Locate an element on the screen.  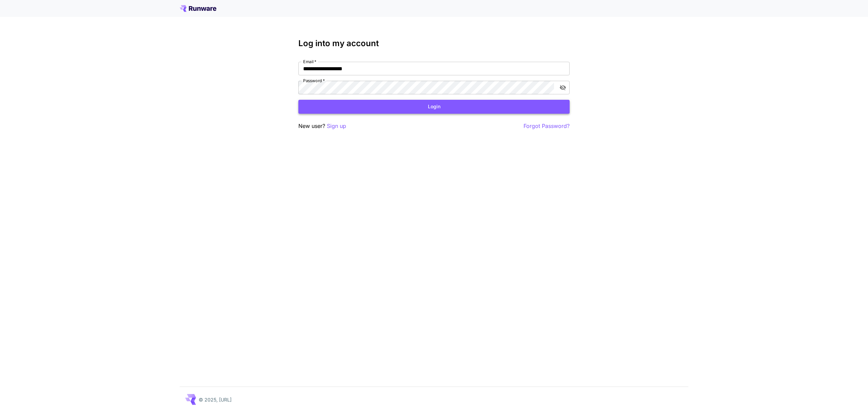
button: Sign up is located at coordinates (336, 126).